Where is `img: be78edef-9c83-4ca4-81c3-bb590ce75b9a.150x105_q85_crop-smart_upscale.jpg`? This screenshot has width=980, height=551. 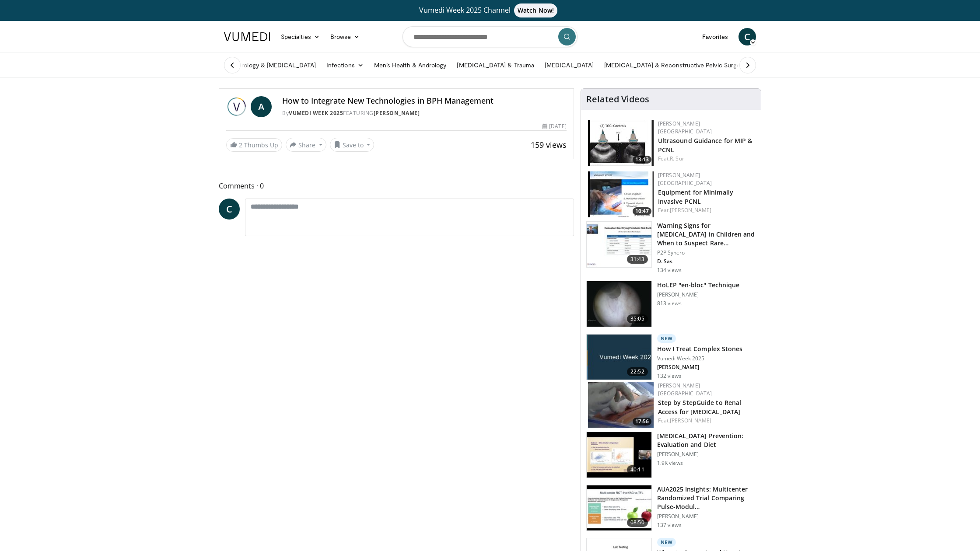
img: be78edef-9c83-4ca4-81c3-bb590ce75b9a.150x105_q85_crop-smart_upscale.jpg is located at coordinates (621, 405).